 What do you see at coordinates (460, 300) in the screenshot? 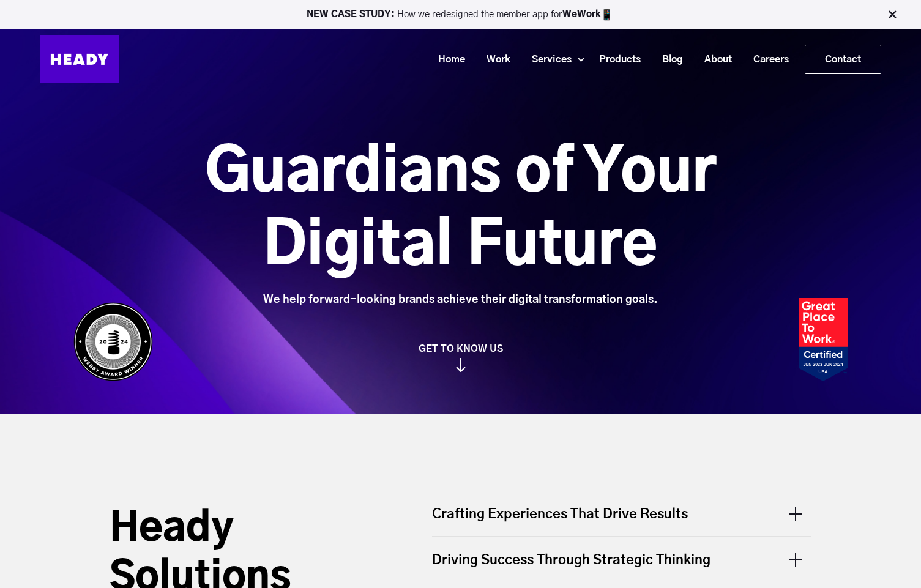
I see `div: We help forward-looking brands achieve their digital transformation goals.` at bounding box center [460, 300].